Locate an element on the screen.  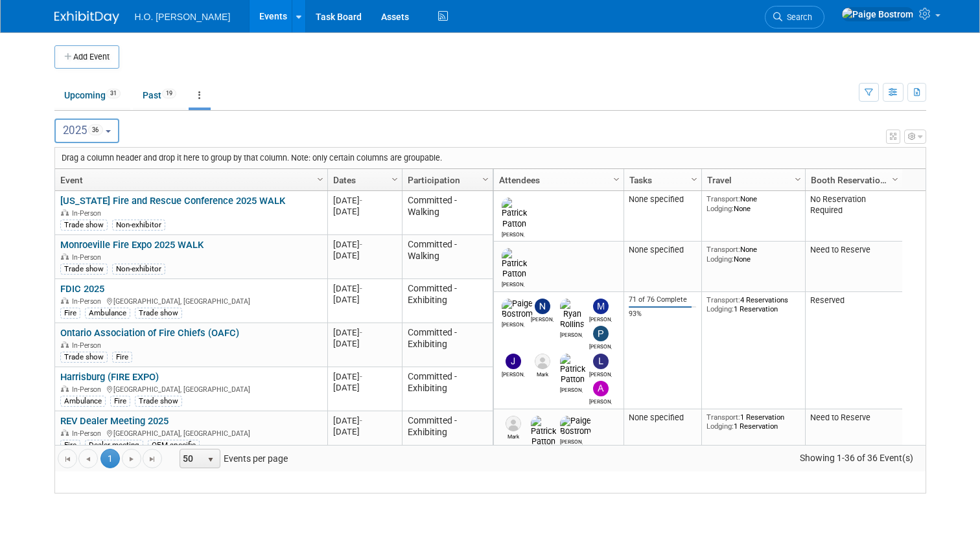
img: Lynda Howard is located at coordinates (601, 362).